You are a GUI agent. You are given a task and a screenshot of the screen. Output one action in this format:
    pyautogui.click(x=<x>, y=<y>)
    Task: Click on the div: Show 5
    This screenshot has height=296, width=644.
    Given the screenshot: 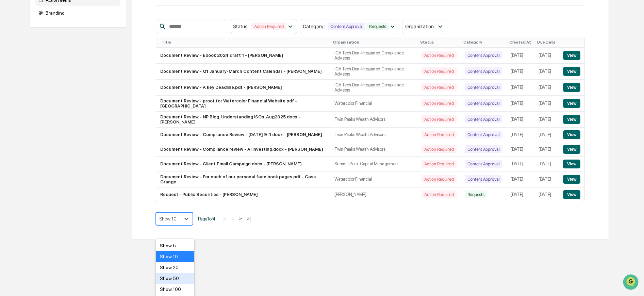 What is the action you would take?
    pyautogui.click(x=175, y=245)
    